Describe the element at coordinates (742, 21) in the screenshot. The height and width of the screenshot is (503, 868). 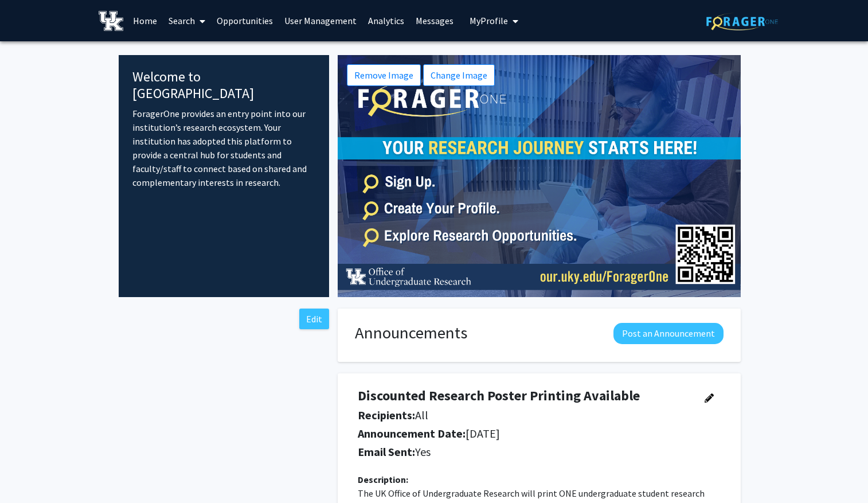
I see `img: ForagerOne Logo` at that location.